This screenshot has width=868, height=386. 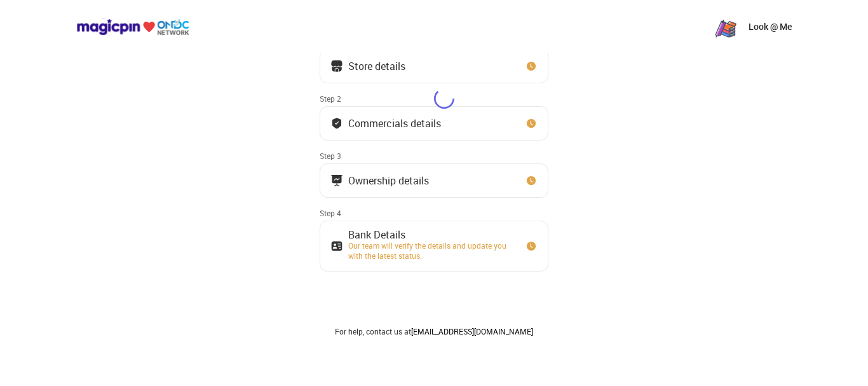 I want to click on img: R1Pe5mMinNCbyW4kAXKsSaidQJmJvtNEKTHtfZxrbPUeec6fu6FQygVe8v8Bz6ROIt8EeSZg6nHeGNNXSTvbDIZz9g, so click(x=726, y=27).